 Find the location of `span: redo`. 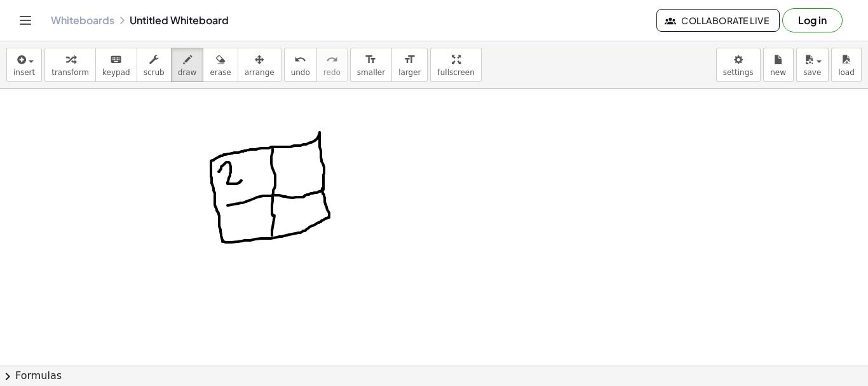

span: redo is located at coordinates (332, 73).